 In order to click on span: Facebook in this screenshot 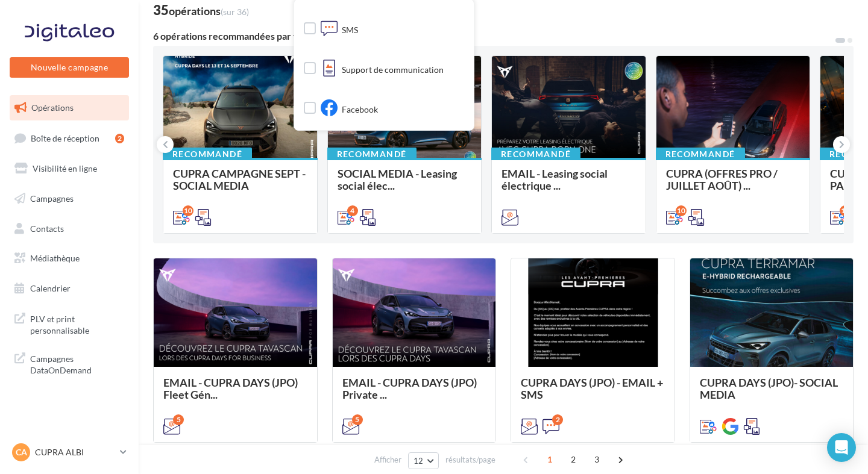, I will do `click(360, 109)`.